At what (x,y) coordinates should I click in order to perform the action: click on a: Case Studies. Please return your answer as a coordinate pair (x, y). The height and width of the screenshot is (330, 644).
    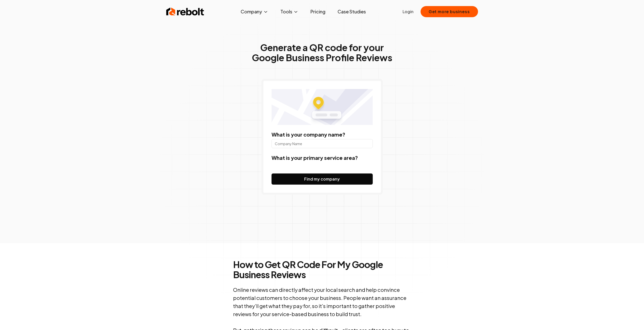
    Looking at the image, I should click on (352, 12).